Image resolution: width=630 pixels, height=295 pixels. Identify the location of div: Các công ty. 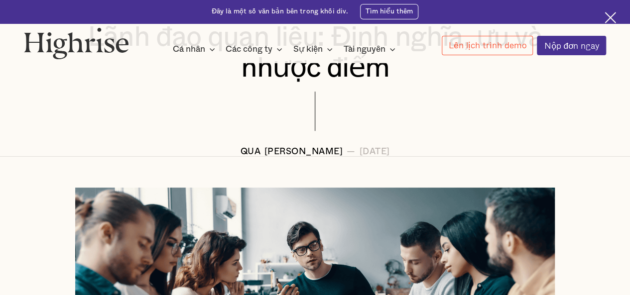
(255, 49).